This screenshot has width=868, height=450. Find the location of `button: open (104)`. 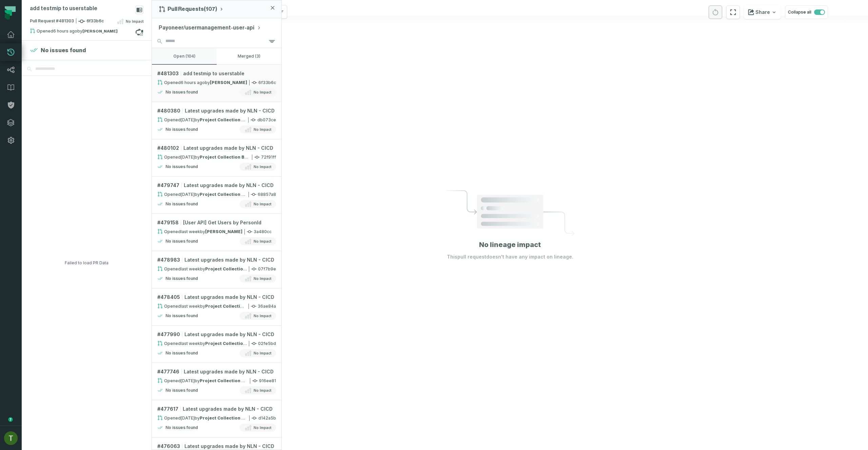

button: open (104) is located at coordinates (184, 57).